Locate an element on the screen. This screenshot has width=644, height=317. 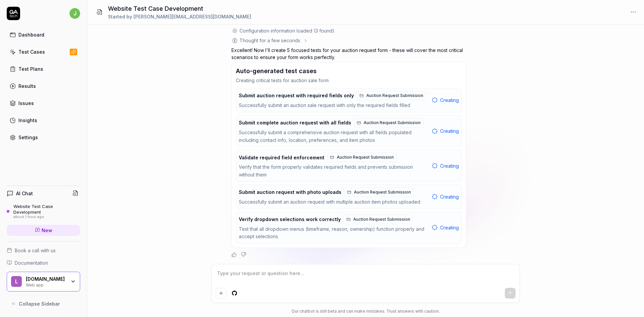
a: Settings is located at coordinates (43, 137).